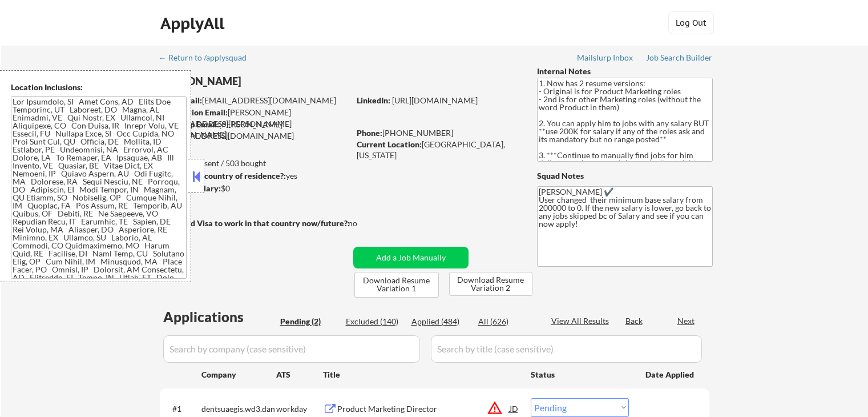 The width and height of the screenshot is (868, 417). I want to click on div: Location Inclusions:, so click(99, 87).